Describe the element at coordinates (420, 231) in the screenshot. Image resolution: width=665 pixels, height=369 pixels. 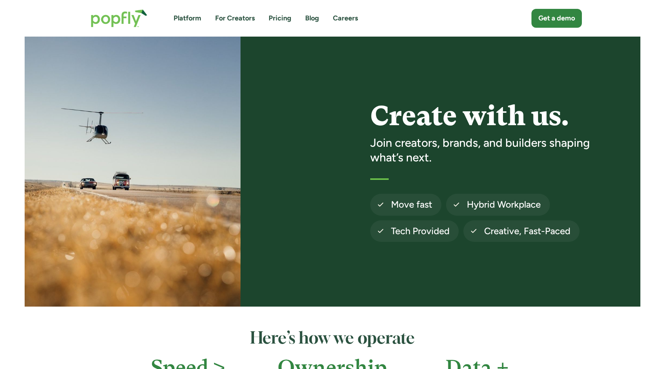
I see `h4: Tech Provided` at that location.